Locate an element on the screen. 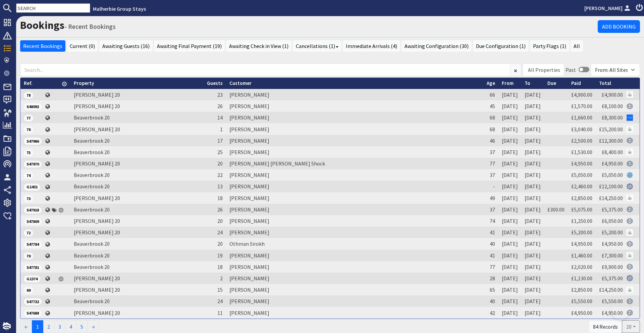 The height and width of the screenshot is (333, 644). a: 74 is located at coordinates (29, 175).